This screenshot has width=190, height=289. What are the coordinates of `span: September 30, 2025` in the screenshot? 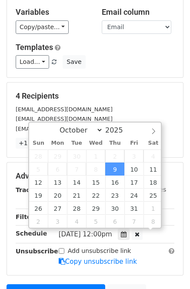 It's located at (76, 156).